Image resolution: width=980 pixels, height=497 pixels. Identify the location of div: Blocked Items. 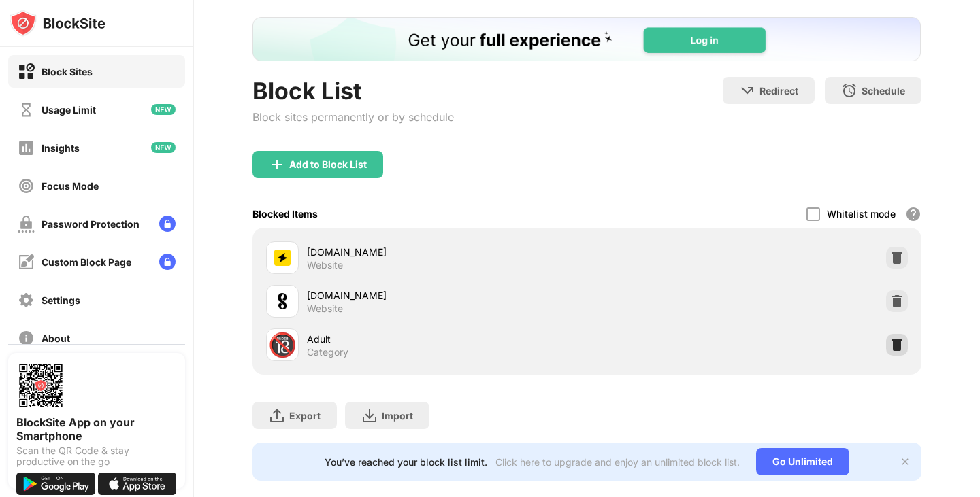
(285, 213).